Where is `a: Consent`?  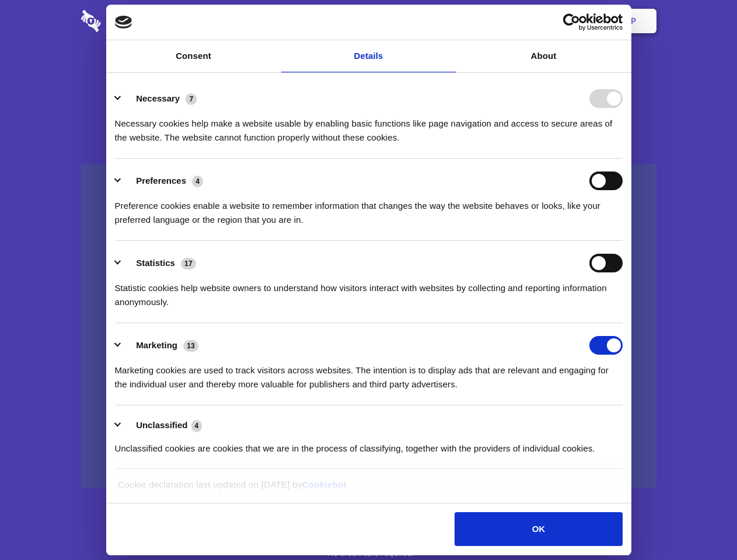
a: Consent is located at coordinates (193, 56).